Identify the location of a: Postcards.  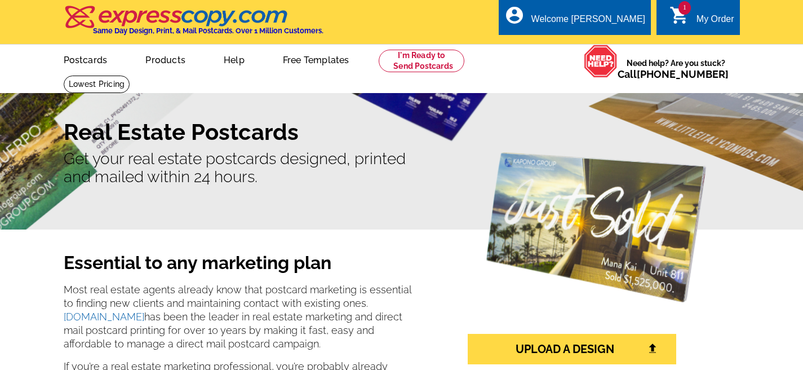
(86, 59).